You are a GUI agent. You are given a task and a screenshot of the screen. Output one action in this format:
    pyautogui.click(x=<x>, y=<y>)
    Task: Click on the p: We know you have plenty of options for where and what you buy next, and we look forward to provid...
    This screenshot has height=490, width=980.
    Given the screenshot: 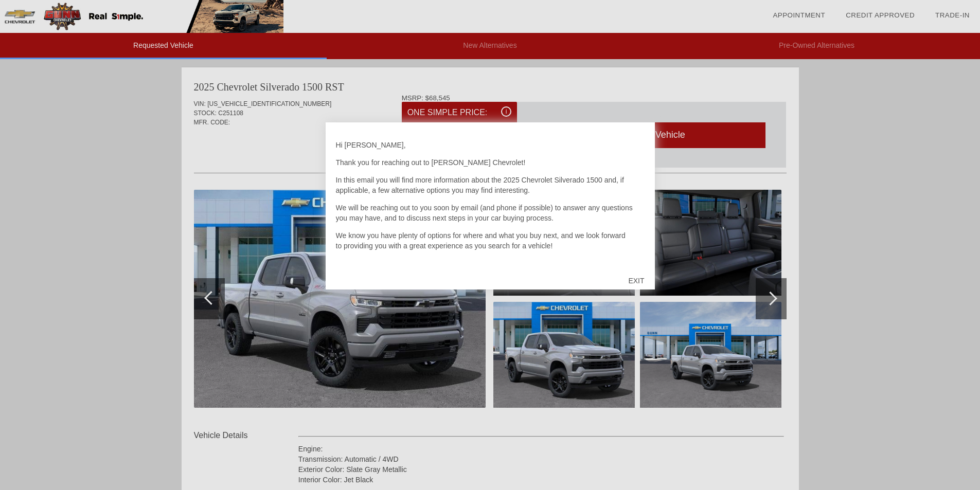 What is the action you would take?
    pyautogui.click(x=490, y=241)
    